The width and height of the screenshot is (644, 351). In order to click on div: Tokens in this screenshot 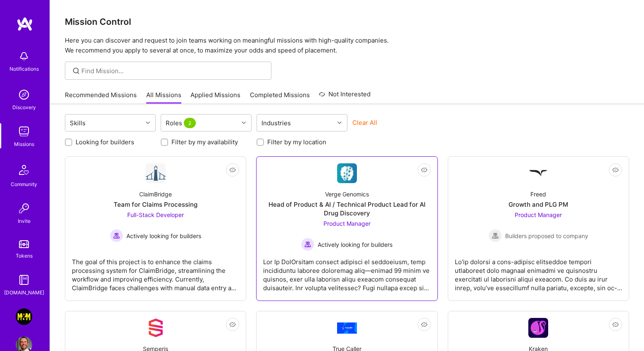, I will do `click(24, 256)`.